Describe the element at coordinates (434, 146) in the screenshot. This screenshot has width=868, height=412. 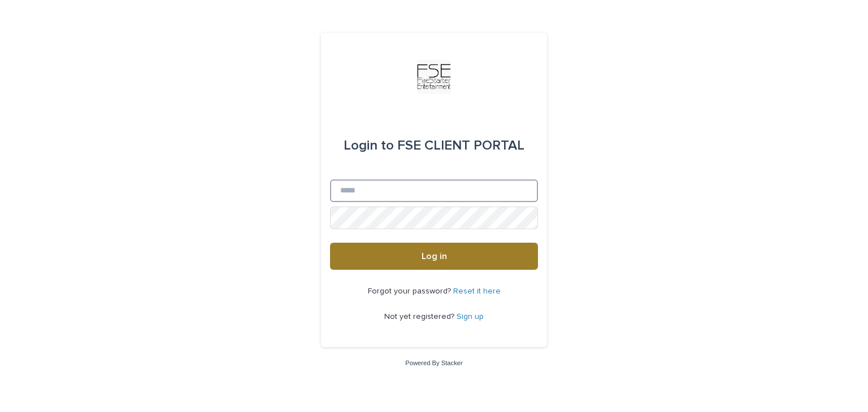
I see `div: FSE CLIENT PORTAL` at that location.